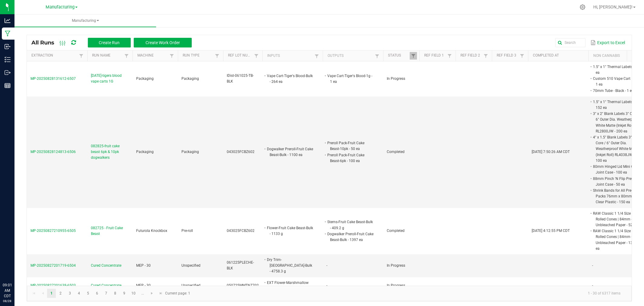  I want to click on span: IDist-061025-TB-BLK, so click(240, 78).